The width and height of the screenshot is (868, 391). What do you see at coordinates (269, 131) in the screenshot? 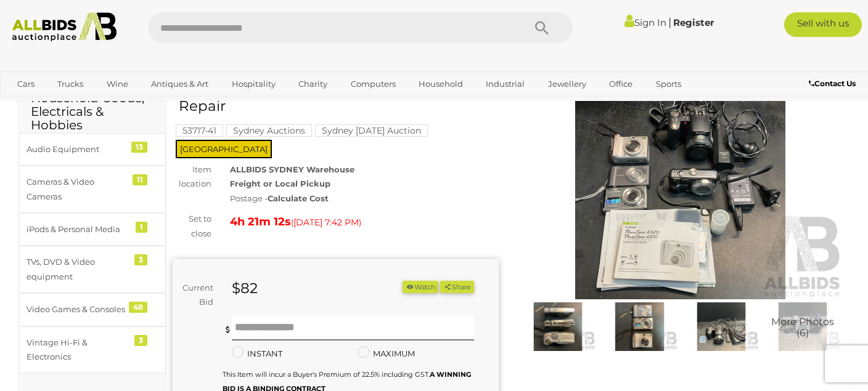
I see `a: Sydney Auctions` at bounding box center [269, 131].